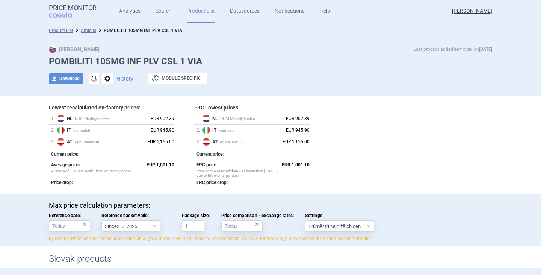  I want to click on a: Price MonitorCOGVIO, so click(73, 11).